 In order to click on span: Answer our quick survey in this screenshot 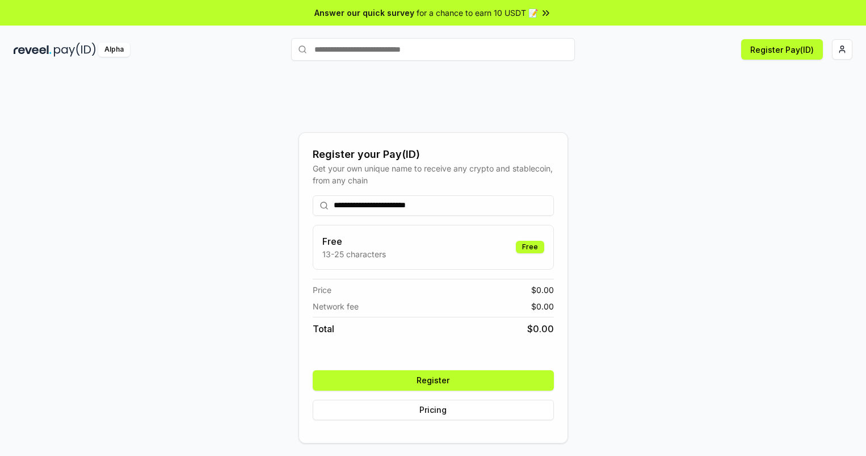, I will do `click(364, 12)`.